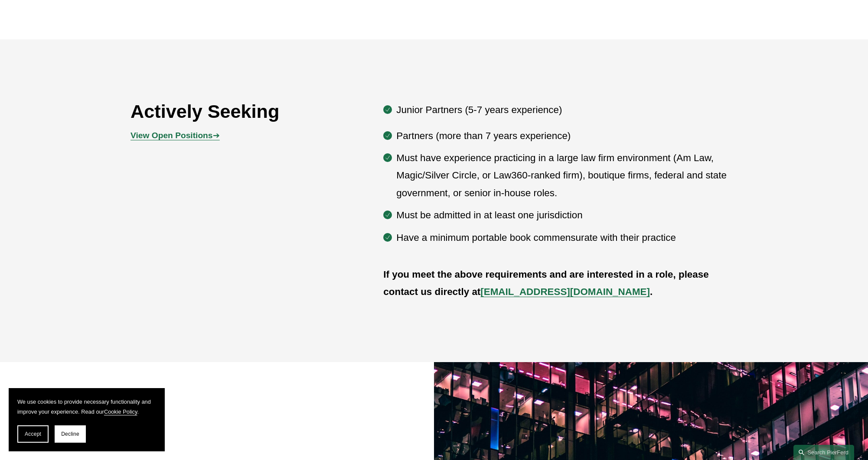  What do you see at coordinates (231, 112) in the screenshot?
I see `h2: Actively Seeking` at bounding box center [231, 112].